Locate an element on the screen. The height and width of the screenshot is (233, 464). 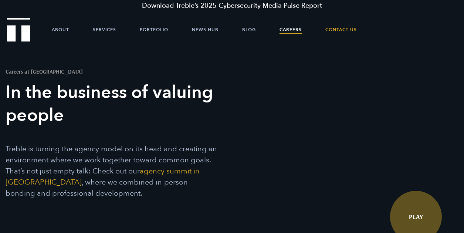
a: News Hub is located at coordinates (205, 30).